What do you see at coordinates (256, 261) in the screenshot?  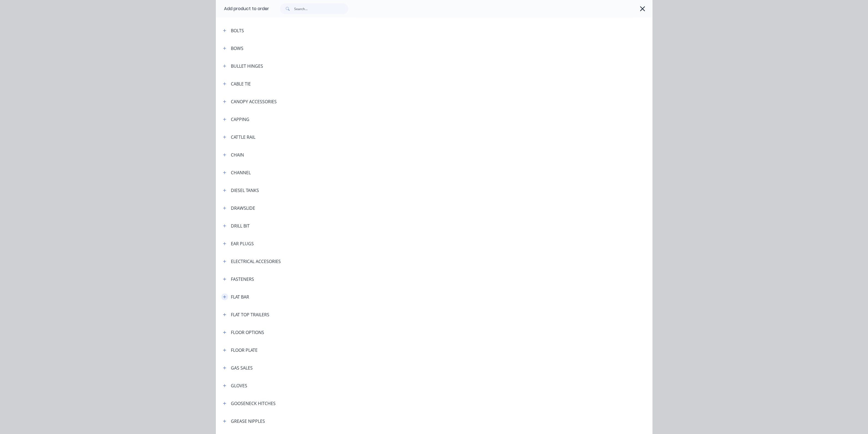 I see `div: ELECTRICAL ACCESORIES` at bounding box center [256, 261].